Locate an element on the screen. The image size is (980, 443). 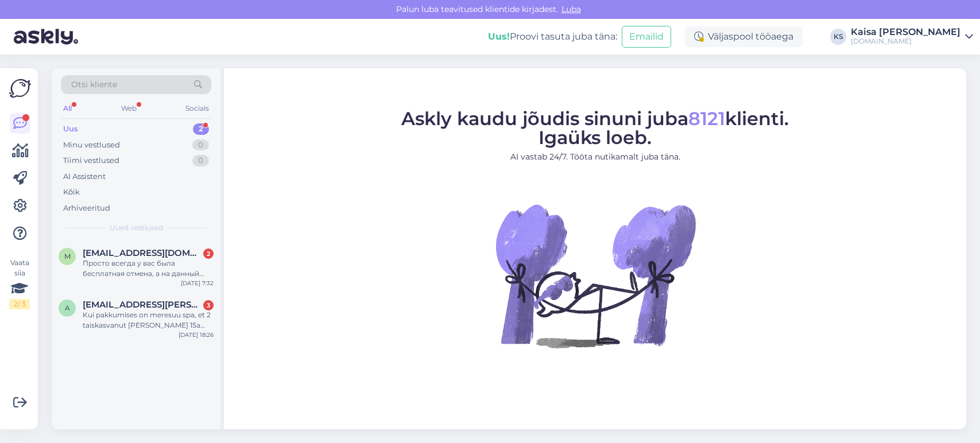
span: Luba is located at coordinates (571, 9).